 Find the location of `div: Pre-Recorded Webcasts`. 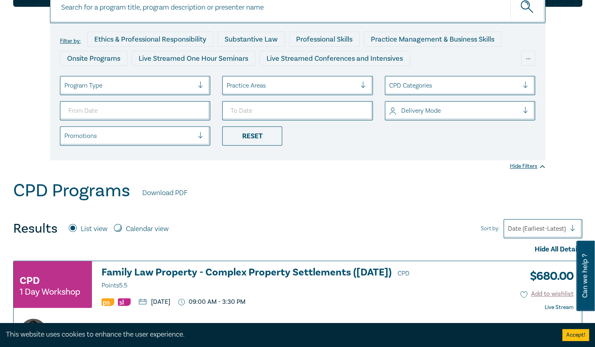

div: Pre-Recorded Webcasts is located at coordinates (237, 78).